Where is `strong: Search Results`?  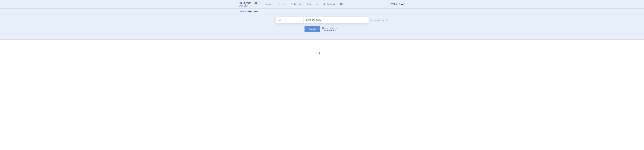
strong: Search Results is located at coordinates (253, 11).